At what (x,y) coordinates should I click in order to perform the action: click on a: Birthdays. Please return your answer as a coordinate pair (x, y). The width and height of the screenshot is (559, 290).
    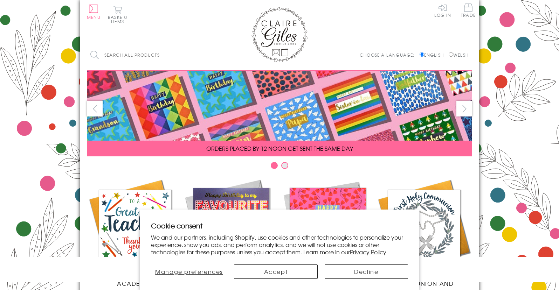
    Looking at the image, I should click on (327, 233).